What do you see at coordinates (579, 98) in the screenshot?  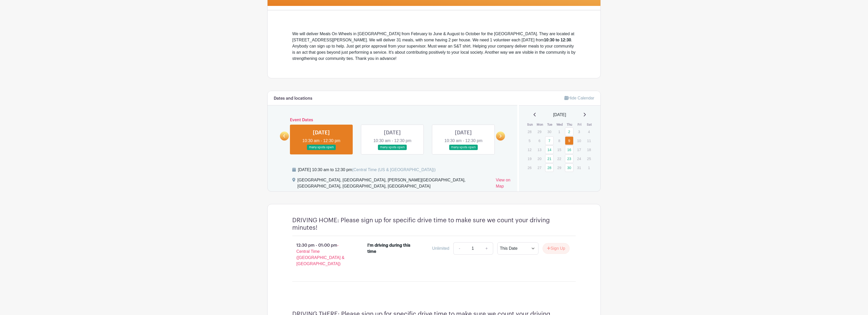 I see `a: Hide Calendar` at bounding box center [579, 98].